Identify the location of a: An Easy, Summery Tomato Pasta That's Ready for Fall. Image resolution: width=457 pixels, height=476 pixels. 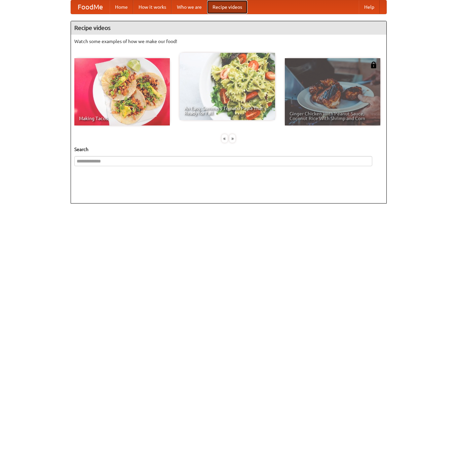
(227, 86).